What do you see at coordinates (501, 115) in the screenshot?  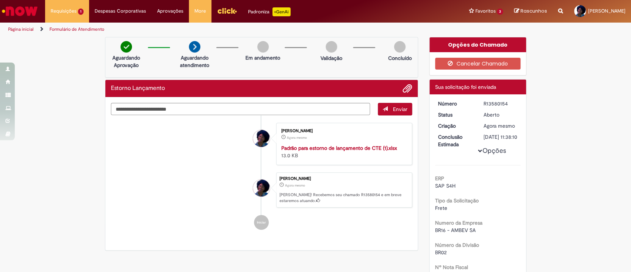 I see `div: Aberto` at bounding box center [501, 115].